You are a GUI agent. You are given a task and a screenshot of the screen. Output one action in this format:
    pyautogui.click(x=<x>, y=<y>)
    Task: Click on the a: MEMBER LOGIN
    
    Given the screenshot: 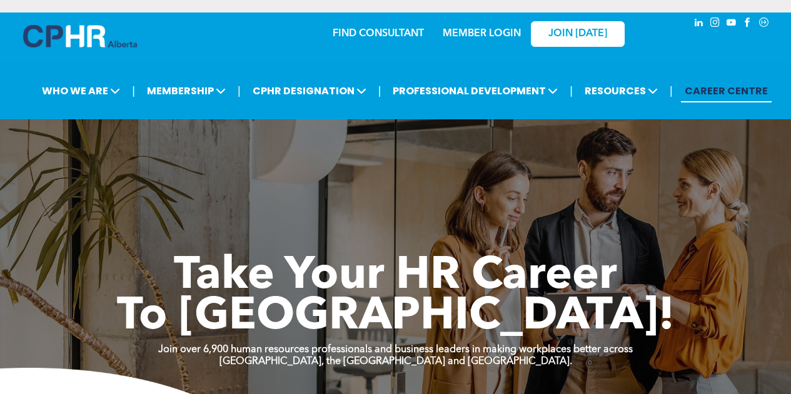 What is the action you would take?
    pyautogui.click(x=481, y=34)
    